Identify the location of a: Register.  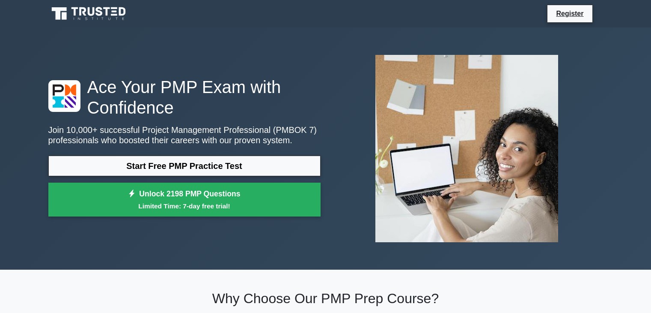
(570, 13).